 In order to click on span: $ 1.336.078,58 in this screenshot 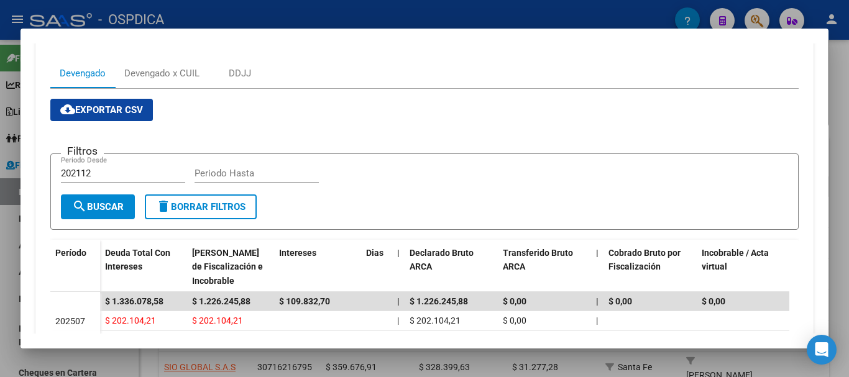, I will do `click(134, 302)`.